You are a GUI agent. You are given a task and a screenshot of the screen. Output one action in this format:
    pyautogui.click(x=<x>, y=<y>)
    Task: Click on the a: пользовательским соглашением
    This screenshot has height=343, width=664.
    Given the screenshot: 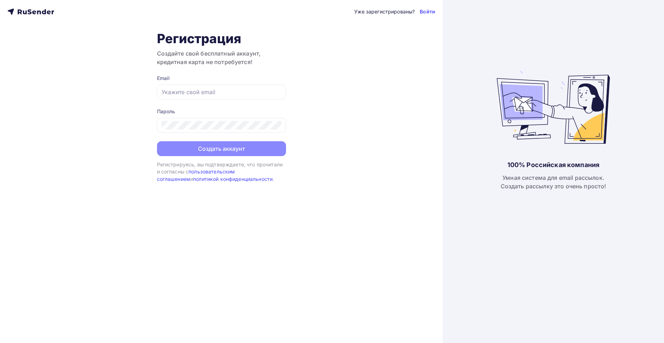 What is the action you would take?
    pyautogui.click(x=196, y=175)
    